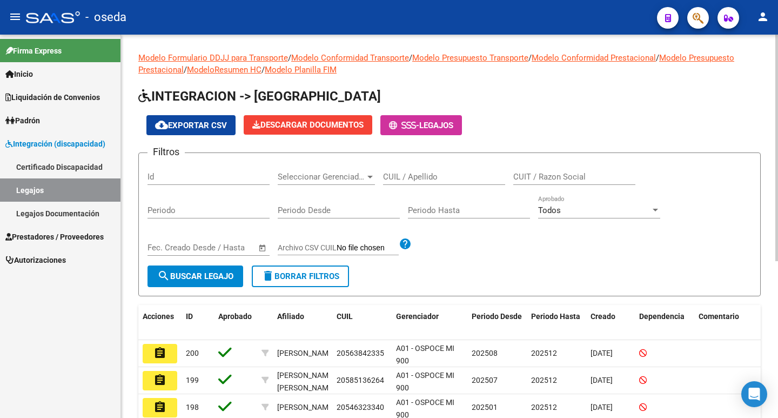 This screenshot has height=418, width=778. I want to click on span: Exportar CSV, so click(191, 125).